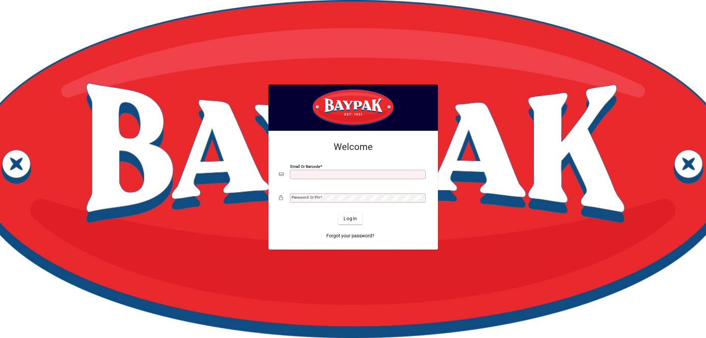 The height and width of the screenshot is (338, 706). Describe the element at coordinates (353, 147) in the screenshot. I see `h2: Welcome` at that location.